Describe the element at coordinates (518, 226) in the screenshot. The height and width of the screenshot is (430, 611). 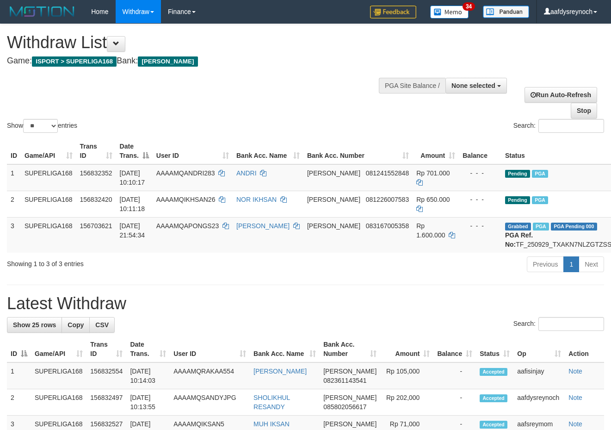
I see `span: Grabbed` at that location.